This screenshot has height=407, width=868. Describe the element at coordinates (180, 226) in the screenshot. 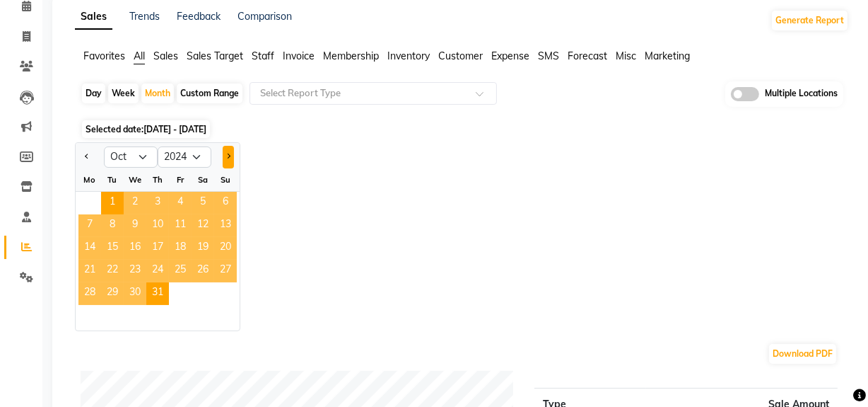

I see `div: Friday, October 11, 2024` at that location.